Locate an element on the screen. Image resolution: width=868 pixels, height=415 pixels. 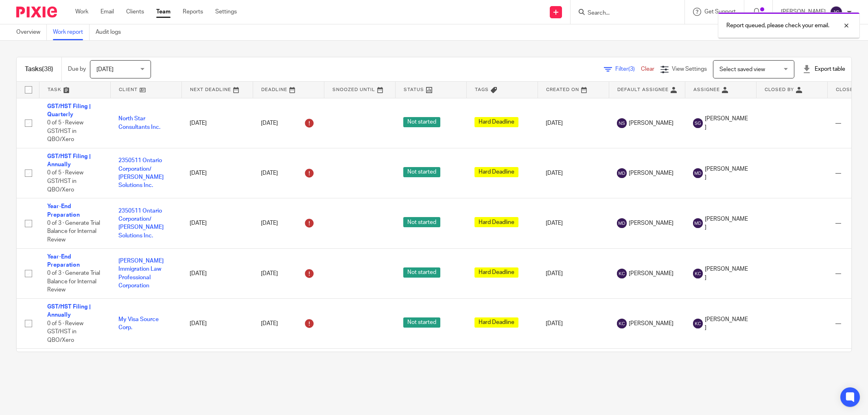
a: Email is located at coordinates (107, 12).